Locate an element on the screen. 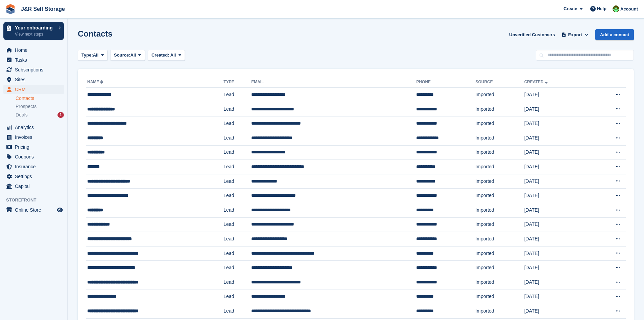 The height and width of the screenshot is (320, 644). span: Insurance is located at coordinates (35, 167).